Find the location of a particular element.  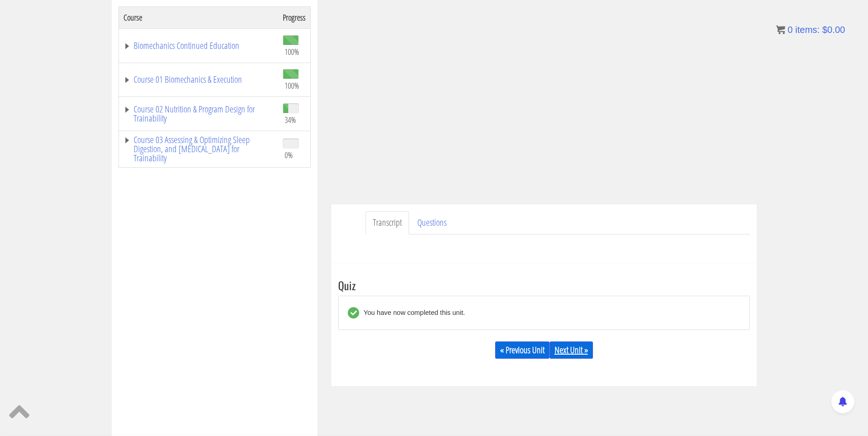

a: 0 items: $0.00 is located at coordinates (810, 30).